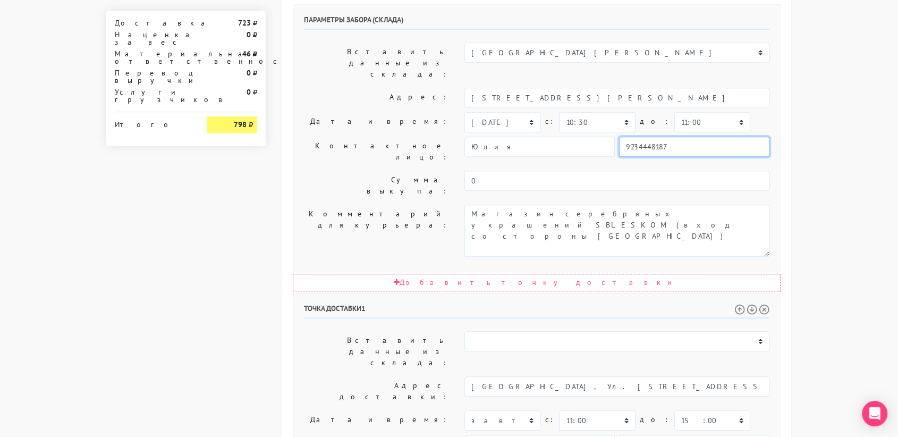  What do you see at coordinates (874, 413) in the screenshot?
I see `div: Open Intercom Messenger` at bounding box center [874, 413].